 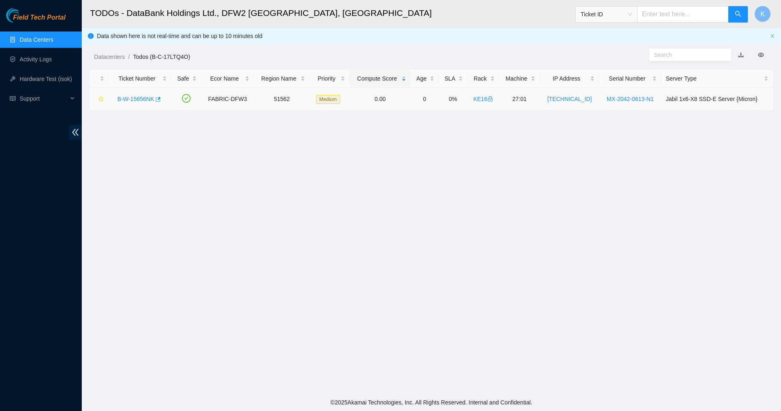 I want to click on button: search, so click(x=738, y=14).